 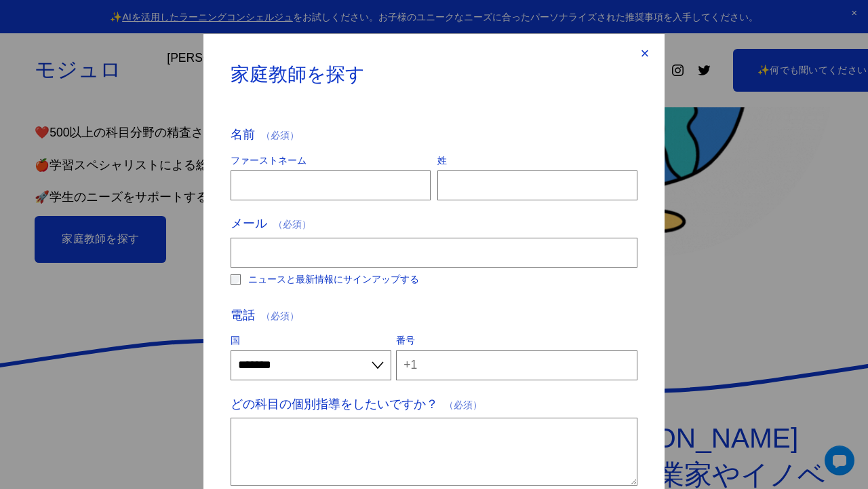 I want to click on div: 家庭教師を探す, so click(x=427, y=74).